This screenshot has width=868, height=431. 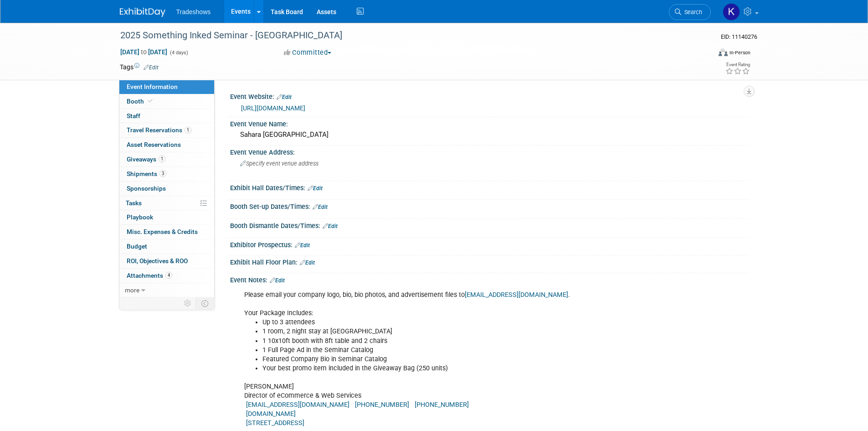 What do you see at coordinates (308, 52) in the screenshot?
I see `button: Committed` at bounding box center [308, 52].